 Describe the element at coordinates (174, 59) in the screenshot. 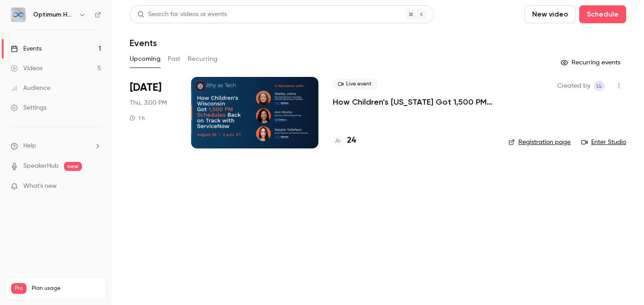

I see `button: Past` at that location.